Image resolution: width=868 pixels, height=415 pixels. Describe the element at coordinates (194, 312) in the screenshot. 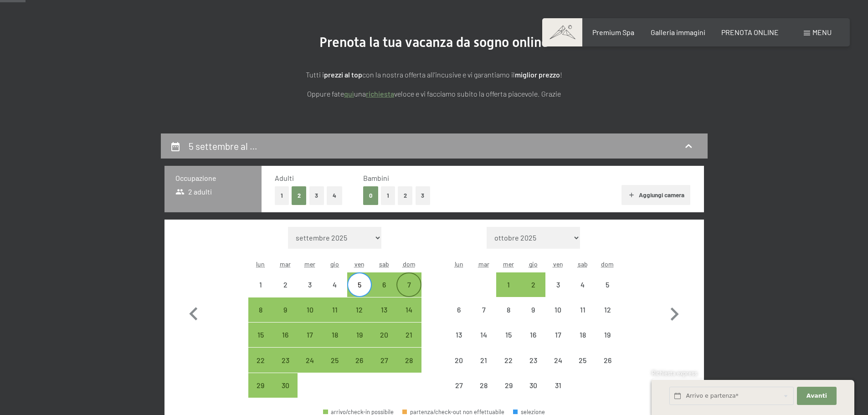

I see `button: Mese precedente` at that location.